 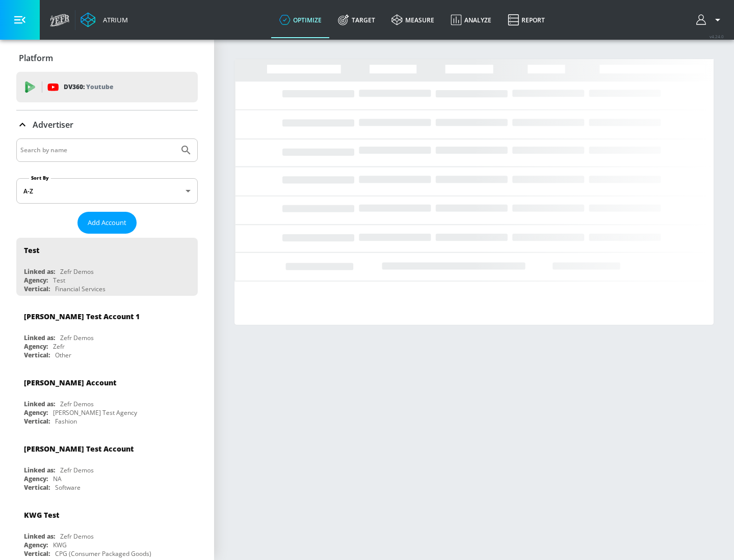 What do you see at coordinates (53, 125) in the screenshot?
I see `p: Advertiser` at bounding box center [53, 125].